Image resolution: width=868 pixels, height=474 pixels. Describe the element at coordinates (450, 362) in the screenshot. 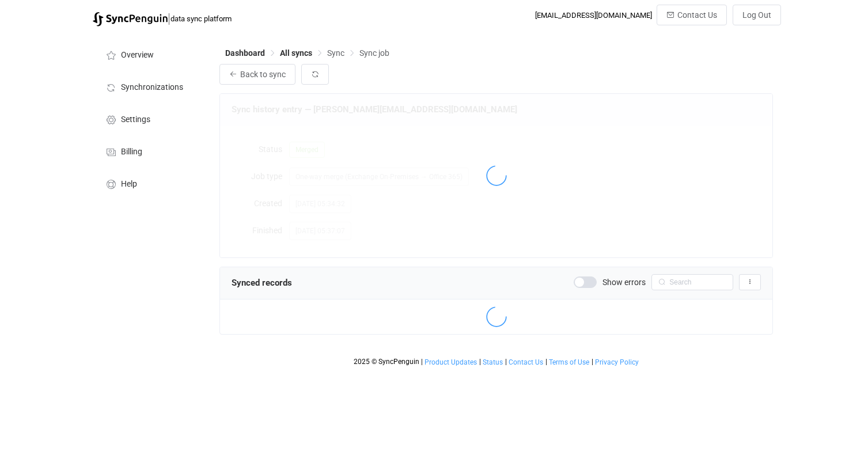

I see `span: Product Updates` at that location.